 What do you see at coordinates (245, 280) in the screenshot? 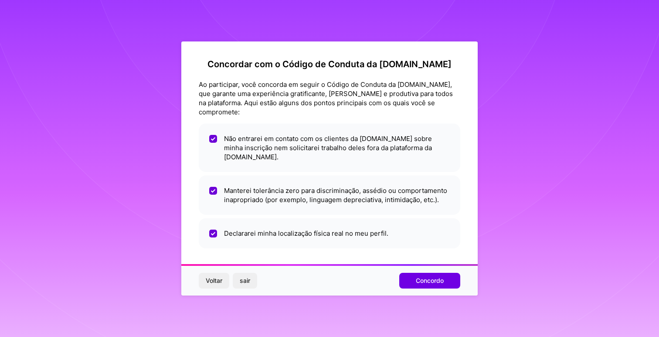
I see `font: sair` at bounding box center [245, 280].